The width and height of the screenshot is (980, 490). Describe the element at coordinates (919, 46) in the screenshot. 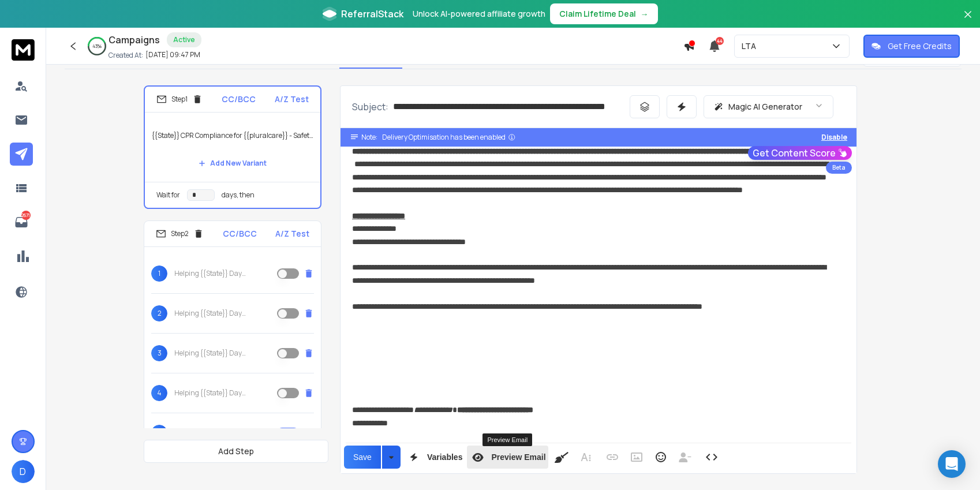

I see `p: Get Free Credits` at that location.